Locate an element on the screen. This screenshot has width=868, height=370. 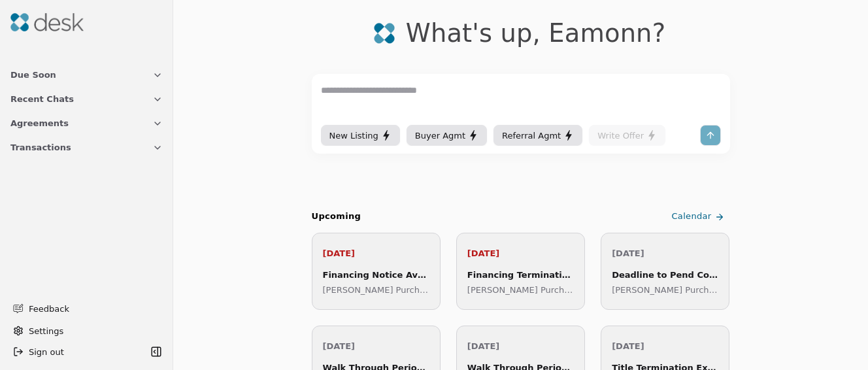
span: Feedback is located at coordinates (92, 308).